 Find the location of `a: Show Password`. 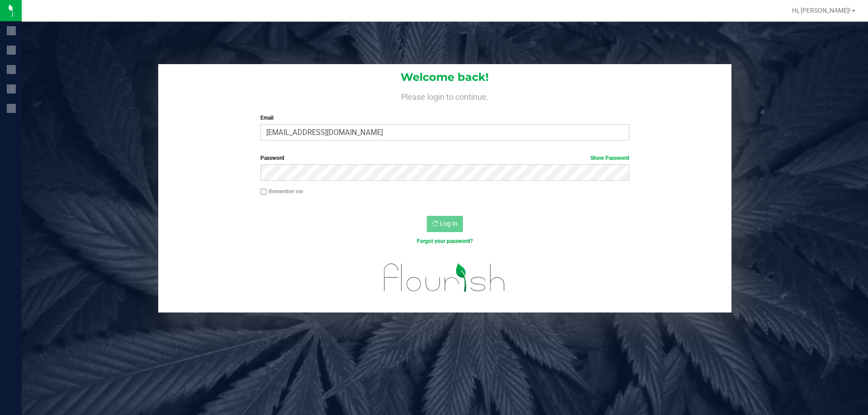

a: Show Password is located at coordinates (609, 158).